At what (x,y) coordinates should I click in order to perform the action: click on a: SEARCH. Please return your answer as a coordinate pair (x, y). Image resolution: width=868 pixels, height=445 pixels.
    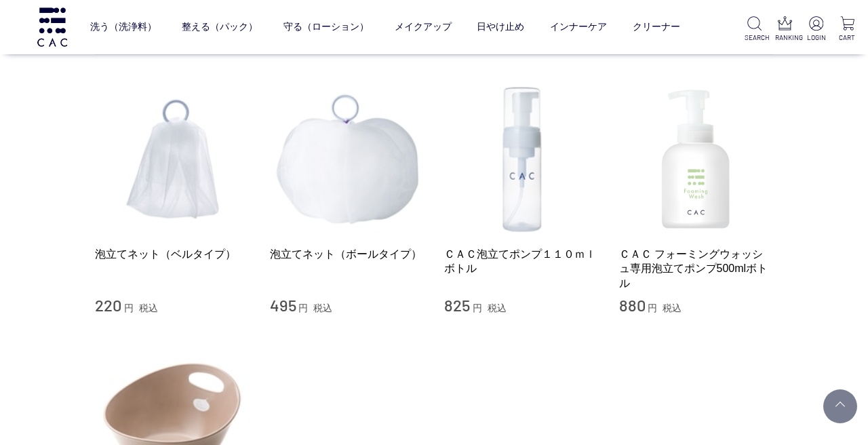
    Looking at the image, I should click on (754, 29).